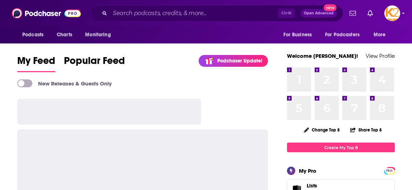  I want to click on img: Podchaser - Follow, Share and Rate Podcasts, so click(46, 13).